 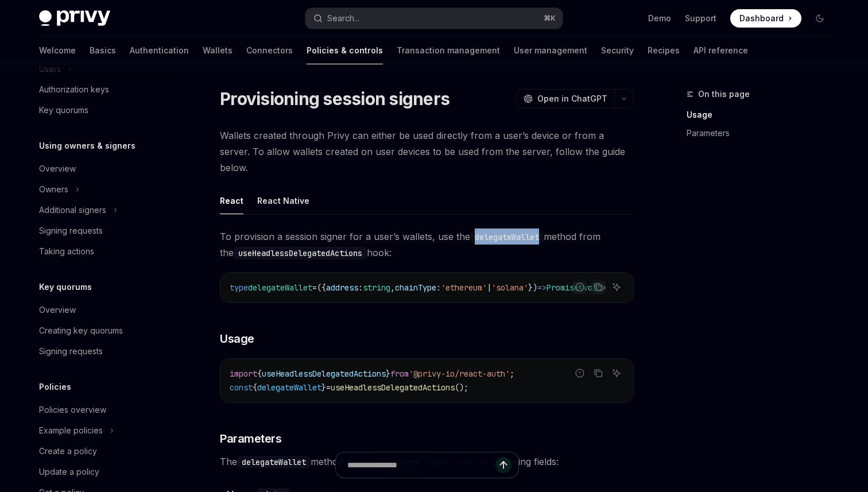 I want to click on button: Copy the contents from the code block, so click(x=598, y=373).